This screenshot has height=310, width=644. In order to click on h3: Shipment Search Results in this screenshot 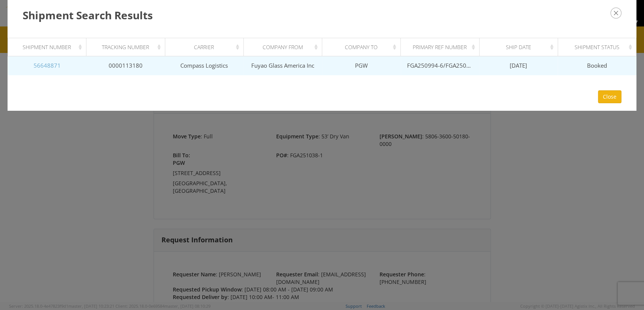, I will do `click(322, 15)`.